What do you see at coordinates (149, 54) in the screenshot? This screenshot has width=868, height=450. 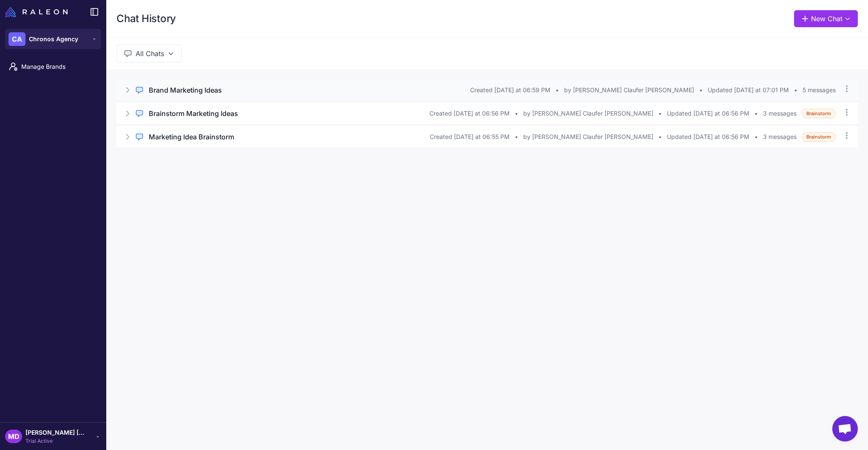 I see `button: All Chats` at bounding box center [149, 54].